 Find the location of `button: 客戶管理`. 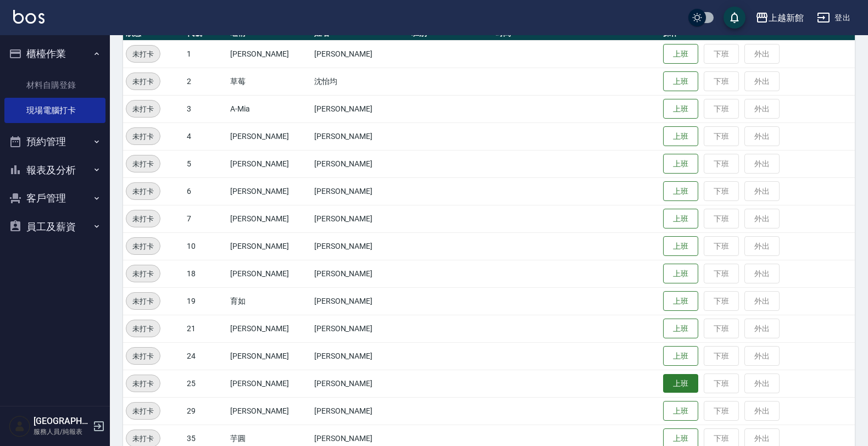

button: 客戶管理 is located at coordinates (55, 198).